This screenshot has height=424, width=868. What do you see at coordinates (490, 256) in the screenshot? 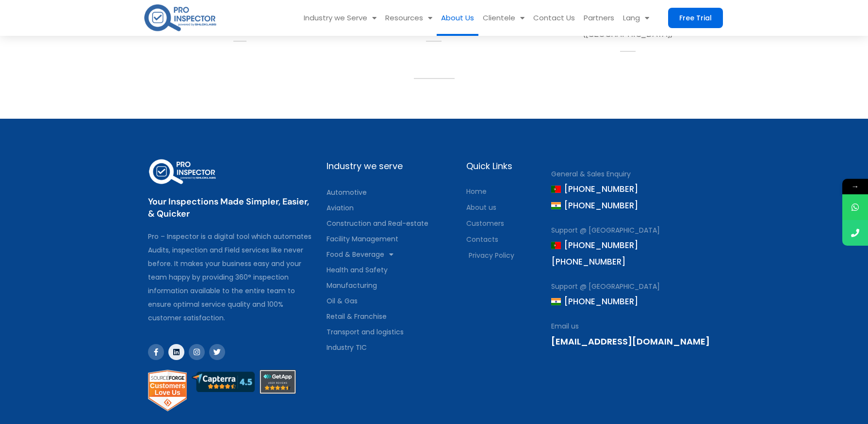
I see `span: Privacy Policy` at bounding box center [490, 256].